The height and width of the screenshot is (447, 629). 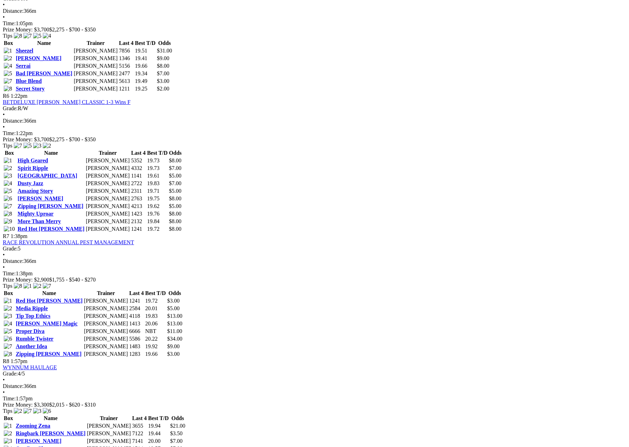 I want to click on td: 19.61, so click(x=157, y=176).